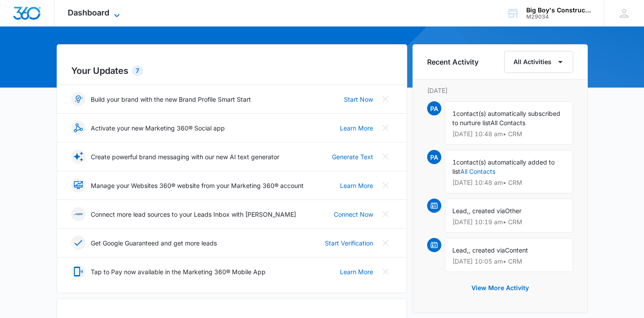 Image resolution: width=644 pixels, height=318 pixels. Describe the element at coordinates (558, 10) in the screenshot. I see `div: account name` at that location.